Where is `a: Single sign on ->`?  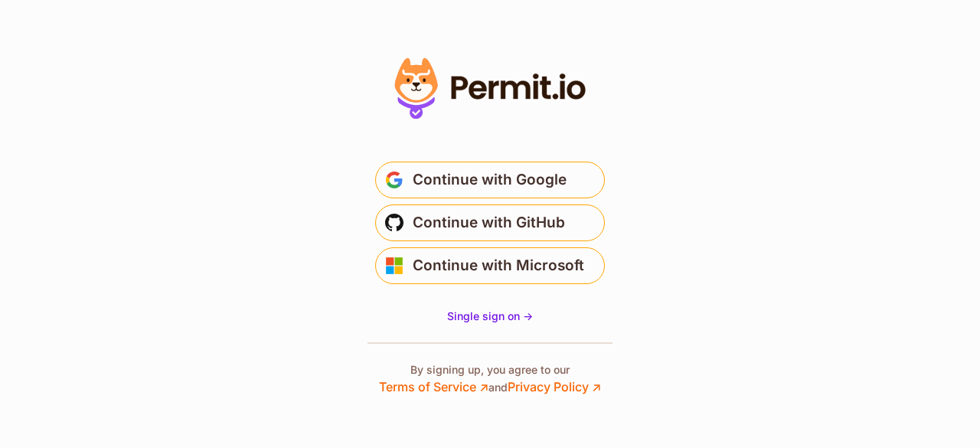
a: Single sign on -> is located at coordinates (490, 317).